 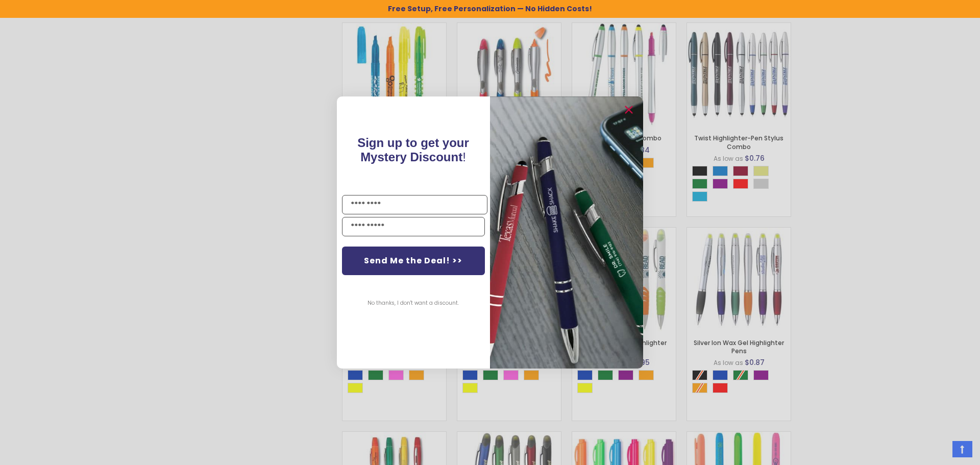 I want to click on button: Send Me the Deal! >>, so click(x=414, y=261).